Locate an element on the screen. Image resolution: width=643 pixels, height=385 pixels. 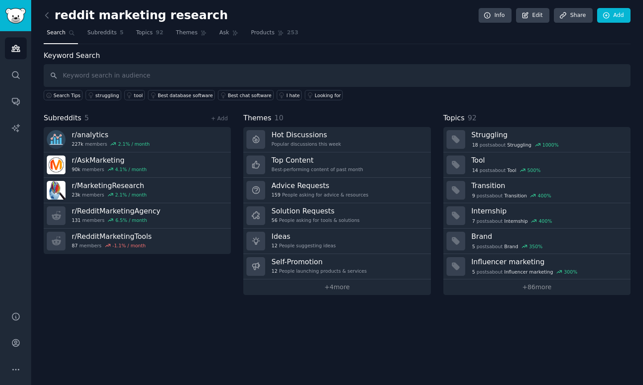
a: r/MarketingResearch23kmembers2.1% / month is located at coordinates (137, 190).